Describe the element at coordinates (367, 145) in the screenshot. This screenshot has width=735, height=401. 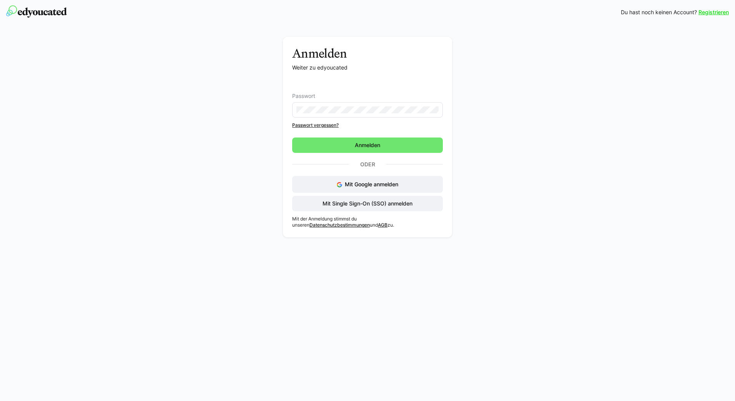
I see `span: Anmelden` at that location.